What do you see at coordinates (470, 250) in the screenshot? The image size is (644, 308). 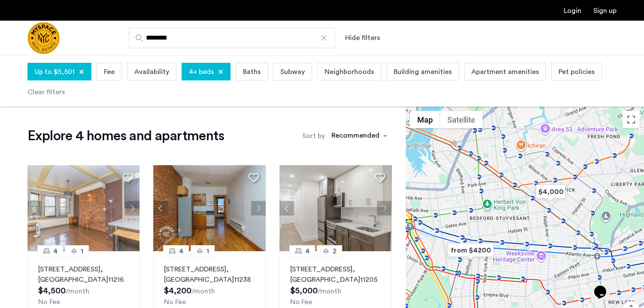 I see `div: from $4200` at bounding box center [470, 250].